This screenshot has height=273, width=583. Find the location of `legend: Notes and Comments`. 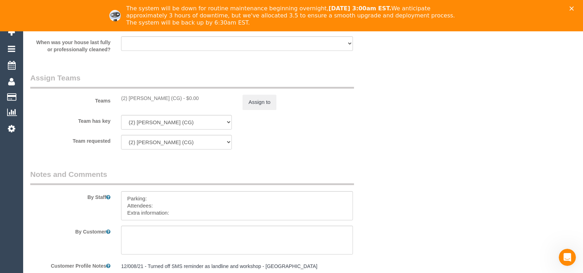

legend: Notes and Comments is located at coordinates (192, 177).